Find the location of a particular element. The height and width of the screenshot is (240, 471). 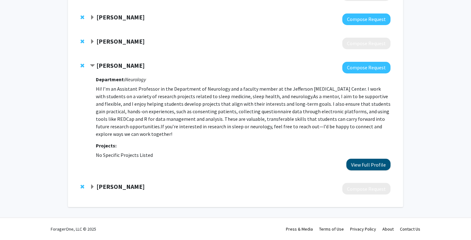

span: If you’re interested in research in sleep or neurology, feel free to reach out—I’d be happy to co... is located at coordinates (239, 130).